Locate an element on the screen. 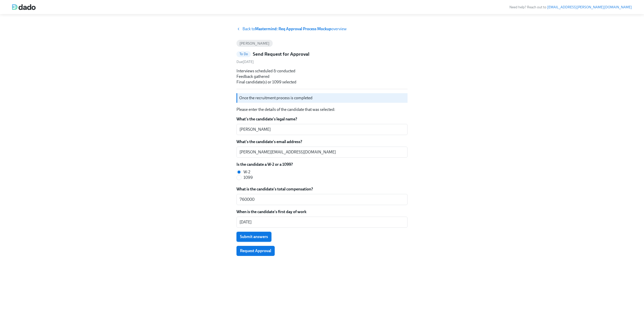 This screenshot has width=644, height=332. p: Please enter the details of the candidate that was selected: is located at coordinates (322, 110).